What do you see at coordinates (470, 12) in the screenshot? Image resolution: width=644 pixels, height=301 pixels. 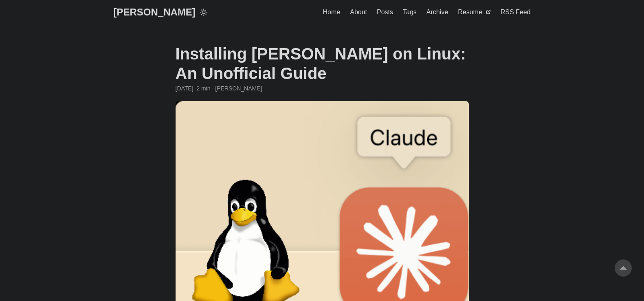 I see `span: Resume` at bounding box center [470, 12].